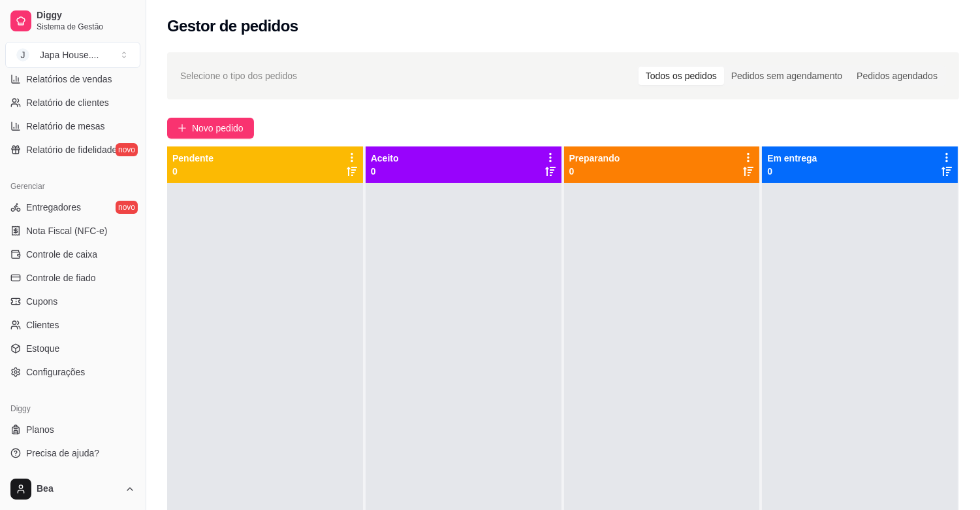  I want to click on span: Diggy, so click(85, 16).